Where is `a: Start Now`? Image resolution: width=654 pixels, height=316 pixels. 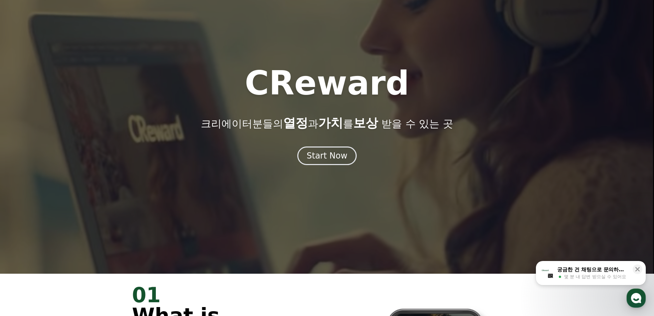
a: Start Now is located at coordinates (327, 156).